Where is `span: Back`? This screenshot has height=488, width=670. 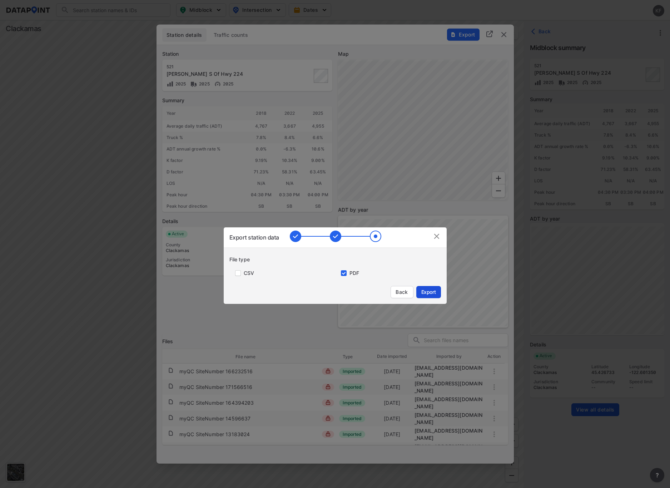
span: Back is located at coordinates (402, 292).